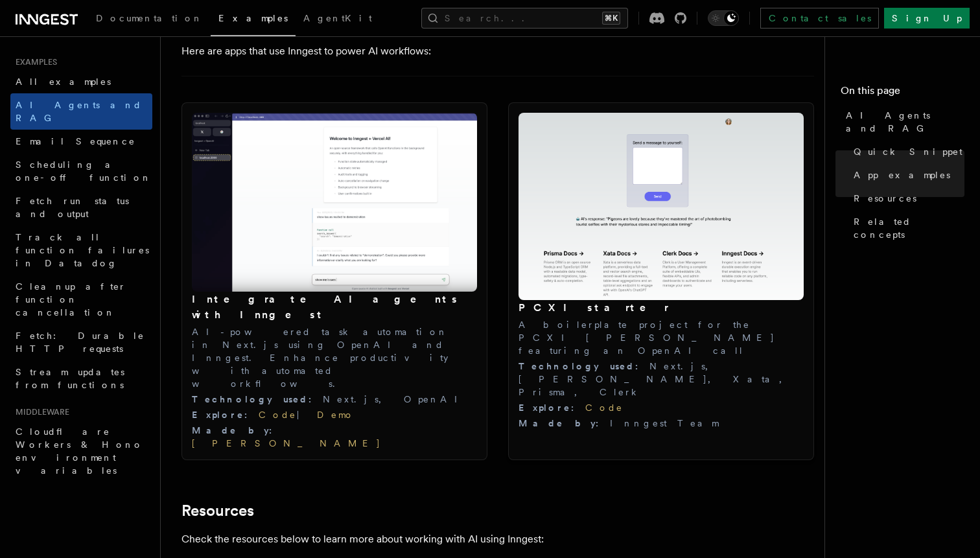 Image resolution: width=980 pixels, height=558 pixels. Describe the element at coordinates (253, 20) in the screenshot. I see `a: Examples` at that location.